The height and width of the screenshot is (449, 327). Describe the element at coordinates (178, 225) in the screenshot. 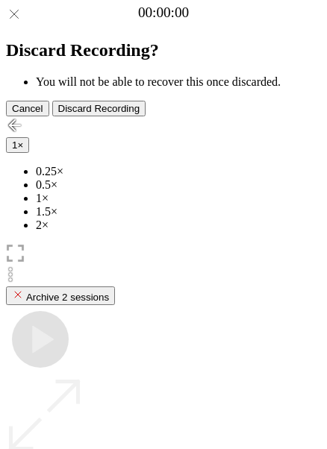

I see `li: 2×` at that location.